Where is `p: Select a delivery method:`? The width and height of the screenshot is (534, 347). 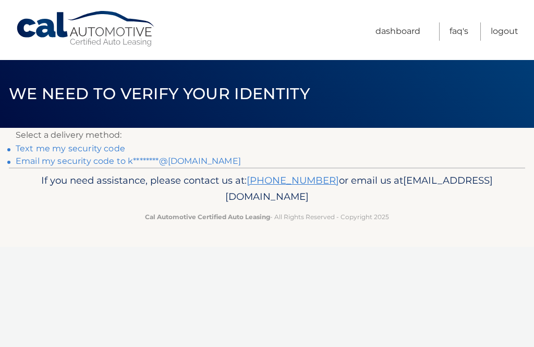
p: Select a delivery method: is located at coordinates (267, 135).